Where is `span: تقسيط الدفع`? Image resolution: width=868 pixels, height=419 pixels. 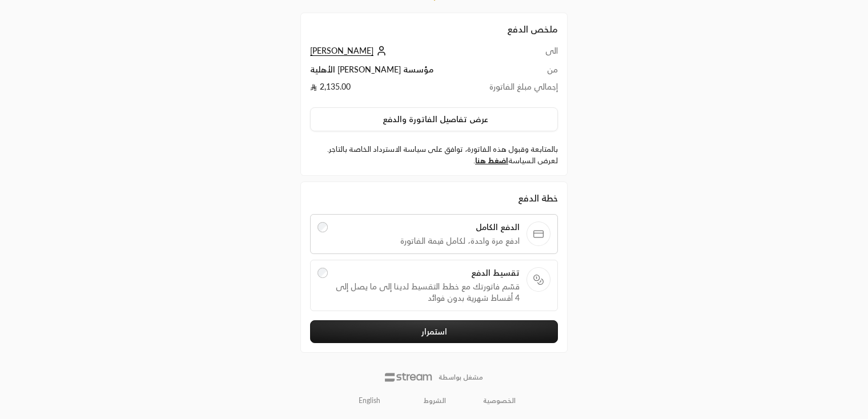
span: تقسيط الدفع is located at coordinates (427, 273).